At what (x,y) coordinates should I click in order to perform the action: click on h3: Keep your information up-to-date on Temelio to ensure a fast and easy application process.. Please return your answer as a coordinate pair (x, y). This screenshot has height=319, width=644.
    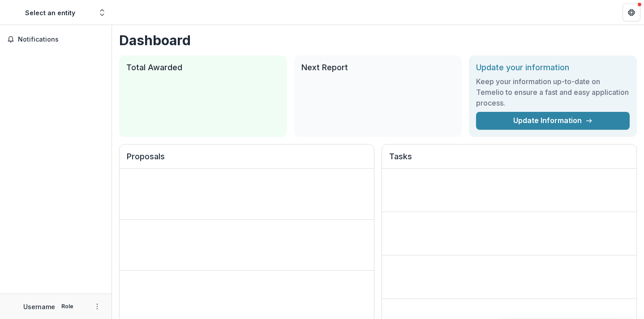
    Looking at the image, I should click on (553, 92).